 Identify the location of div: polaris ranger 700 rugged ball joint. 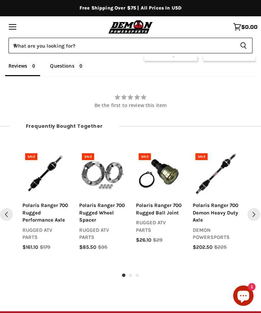
(159, 209).